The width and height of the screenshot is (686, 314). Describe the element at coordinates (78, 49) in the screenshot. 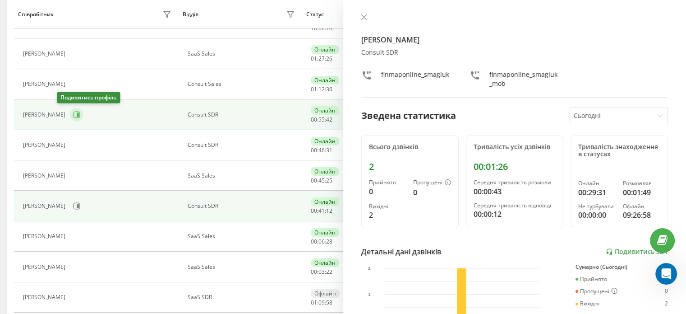

I see `div: Щоб ефективно запровадити AI-функціонал та отримати максимум користі, звертайся прямо зараз до на...` at that location.